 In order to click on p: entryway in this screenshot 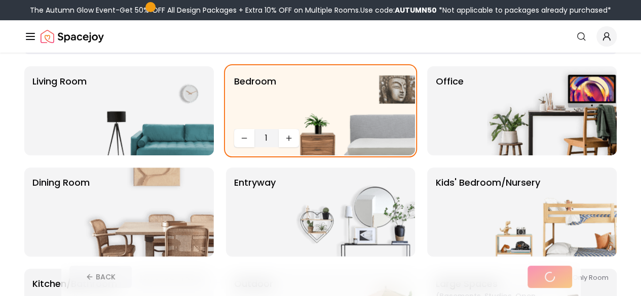, I will do `click(255, 212)`.